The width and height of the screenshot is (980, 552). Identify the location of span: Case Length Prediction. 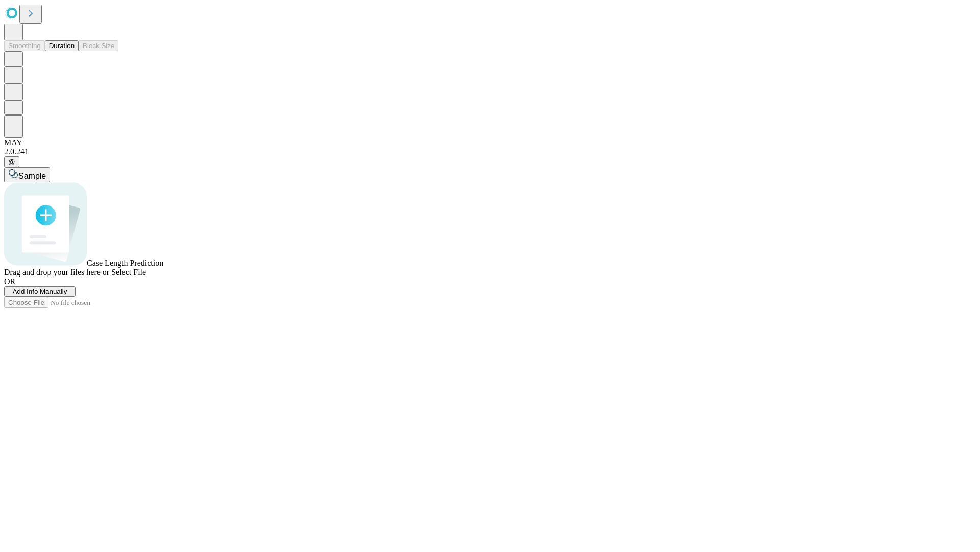
(126, 262).